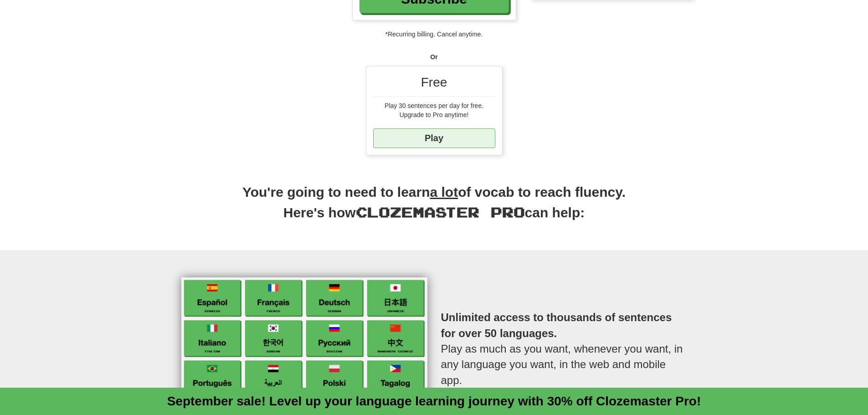 The height and width of the screenshot is (415, 868). What do you see at coordinates (434, 57) in the screenshot?
I see `strong: Or` at bounding box center [434, 57].